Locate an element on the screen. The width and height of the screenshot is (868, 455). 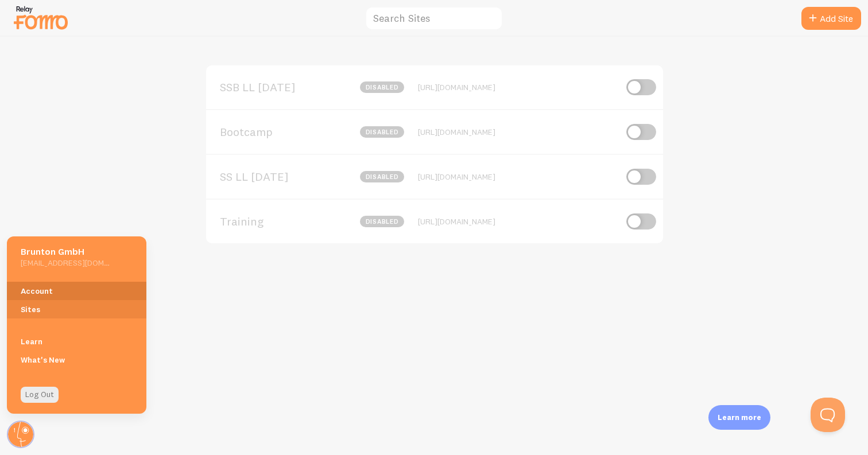
span: Training is located at coordinates (266, 221).